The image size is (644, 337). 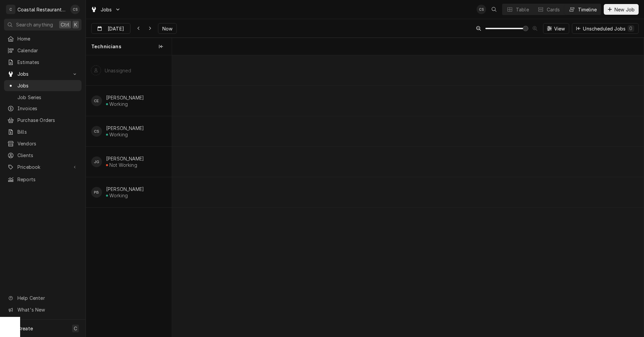 What do you see at coordinates (76, 25) in the screenshot?
I see `span: K` at bounding box center [76, 25].